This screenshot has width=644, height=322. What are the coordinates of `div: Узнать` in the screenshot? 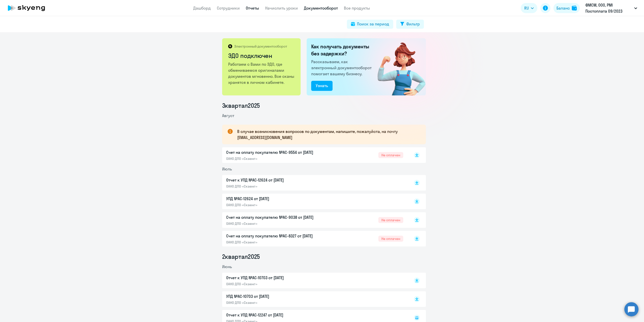 It's located at (322, 85).